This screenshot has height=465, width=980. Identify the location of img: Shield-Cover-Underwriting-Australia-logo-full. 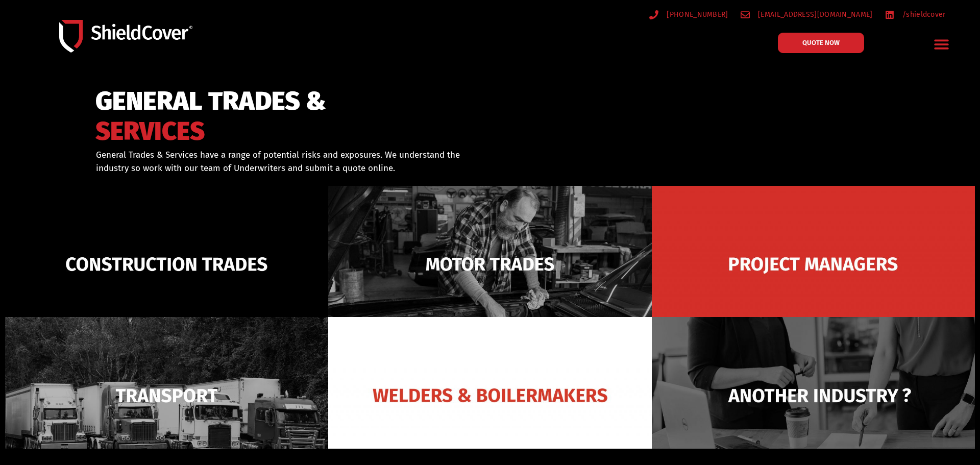
(125, 36).